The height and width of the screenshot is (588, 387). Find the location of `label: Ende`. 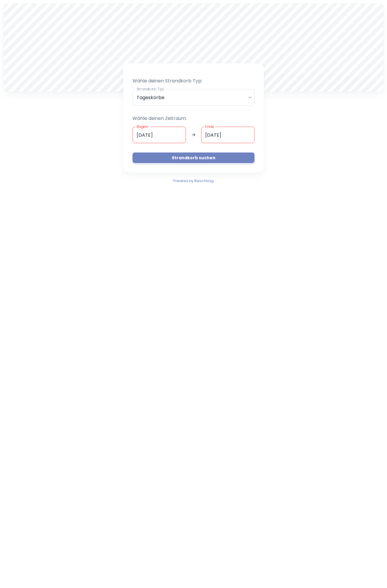

label: Ende is located at coordinates (209, 127).